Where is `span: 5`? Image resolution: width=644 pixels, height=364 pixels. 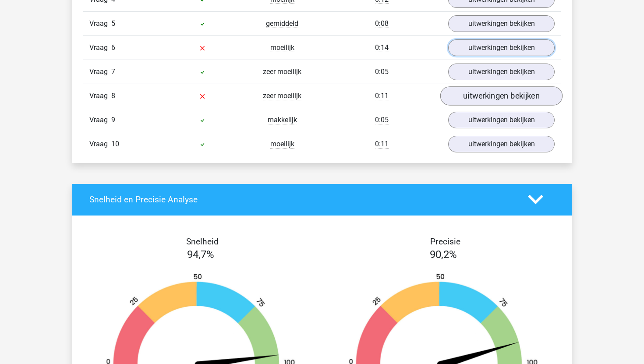
span: 5 is located at coordinates (113, 23).